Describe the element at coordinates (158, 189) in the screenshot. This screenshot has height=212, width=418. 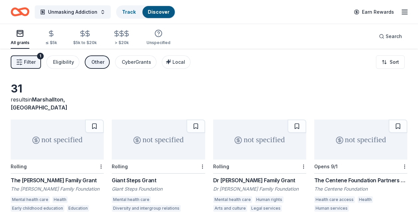
I see `div: Giant Steps Foundation` at that location.